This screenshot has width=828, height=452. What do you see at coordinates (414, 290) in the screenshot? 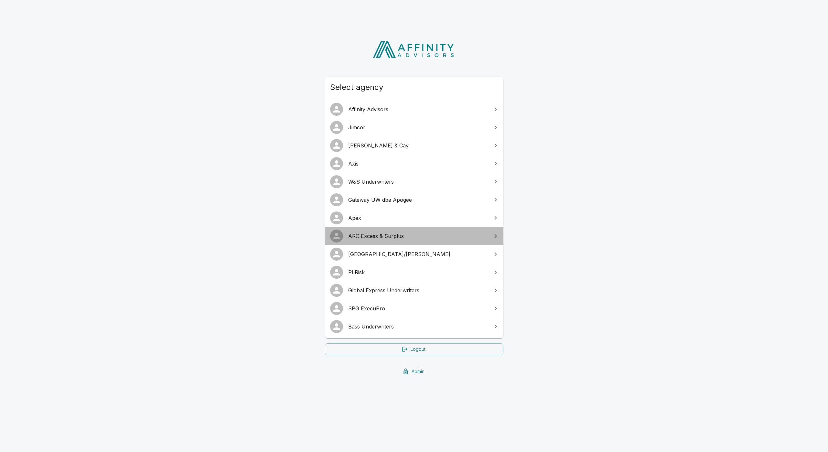
I see `a: Global Express Underwriters` at bounding box center [414, 290].